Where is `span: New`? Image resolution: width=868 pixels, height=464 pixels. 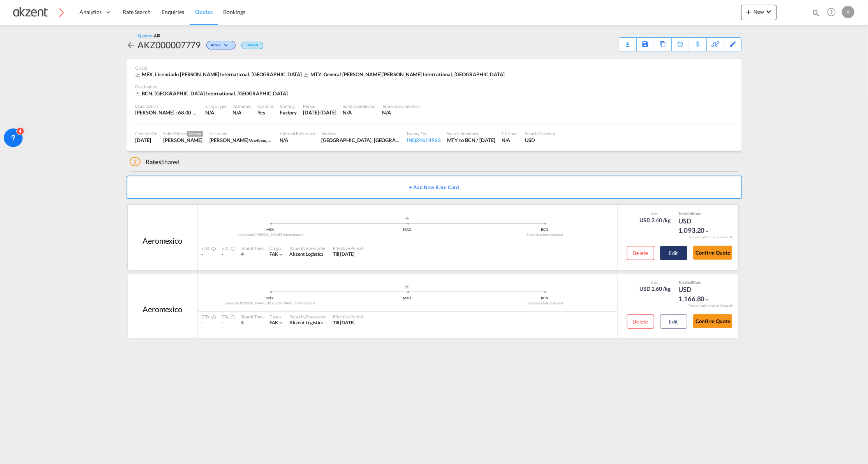 span: New is located at coordinates (758, 12).